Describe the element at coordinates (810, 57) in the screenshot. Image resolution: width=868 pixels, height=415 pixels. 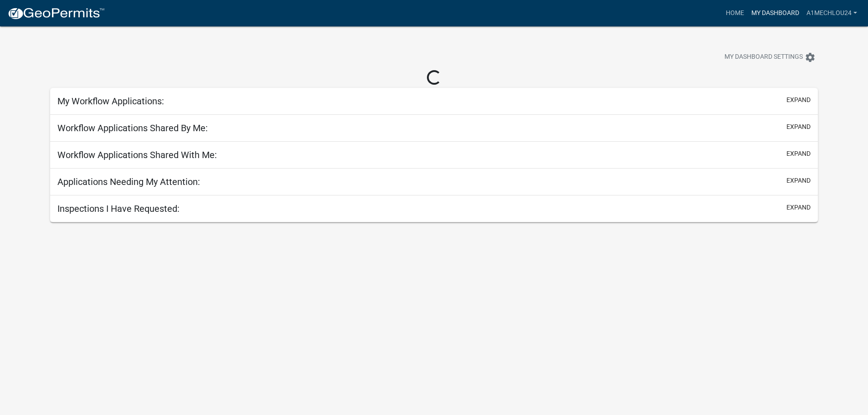
I see `i: settings` at that location.